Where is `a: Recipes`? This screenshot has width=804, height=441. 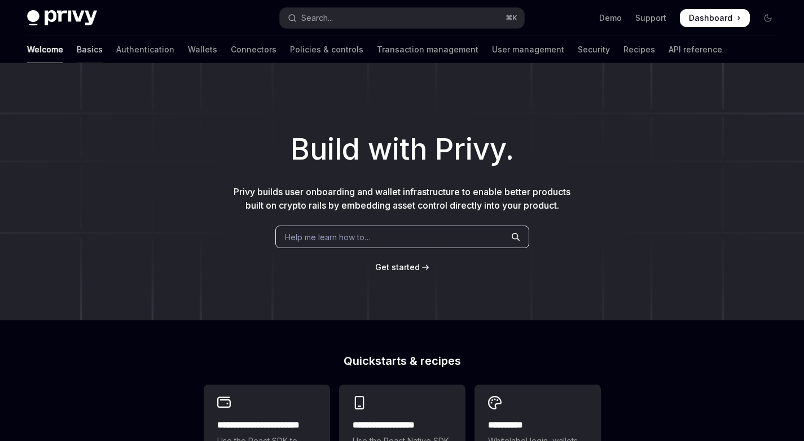 a: Recipes is located at coordinates (639, 50).